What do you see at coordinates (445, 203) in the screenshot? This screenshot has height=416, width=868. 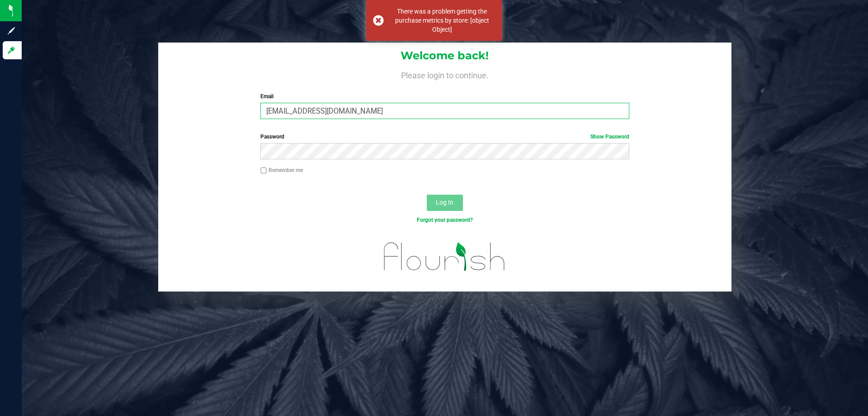 I see `button: Log In` at bounding box center [445, 203].